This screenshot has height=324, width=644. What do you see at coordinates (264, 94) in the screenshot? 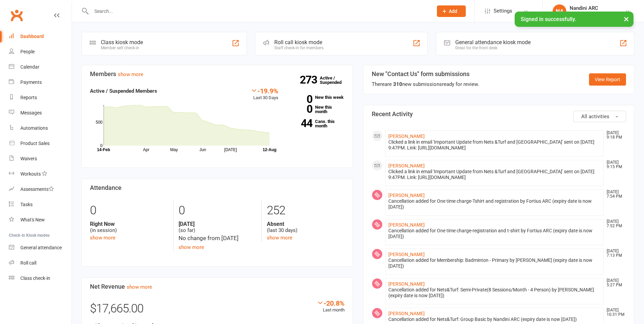
I see `div: Last 30 Days` at bounding box center [264, 94].